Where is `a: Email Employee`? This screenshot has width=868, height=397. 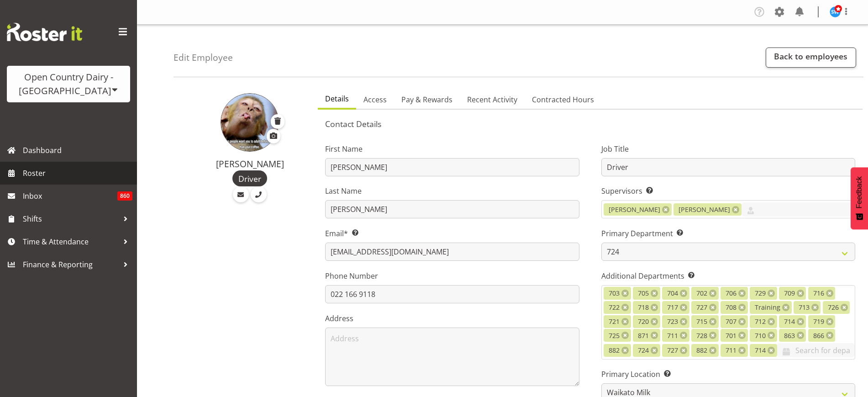
a: Email Employee is located at coordinates (240, 194).